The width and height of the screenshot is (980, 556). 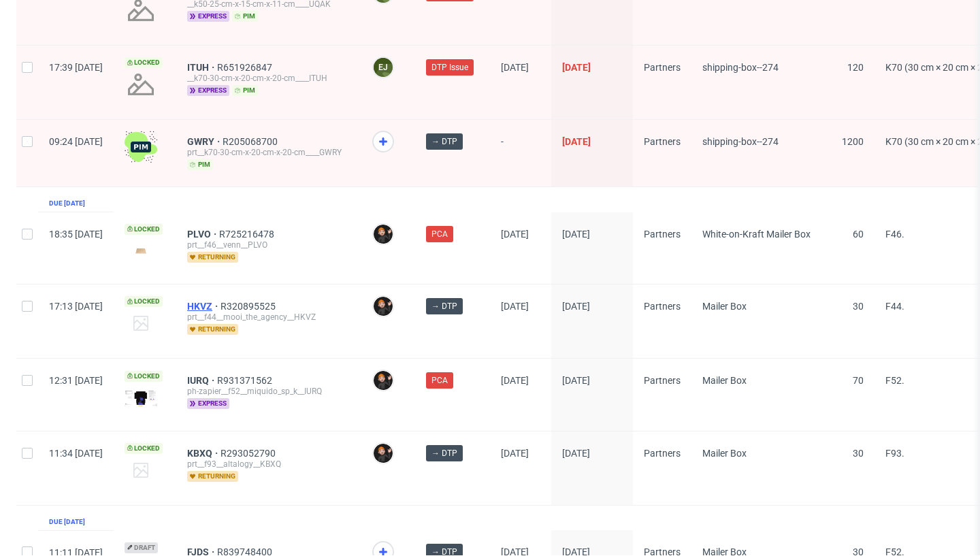 What do you see at coordinates (203, 453) in the screenshot?
I see `a: KBXQ` at bounding box center [203, 453].